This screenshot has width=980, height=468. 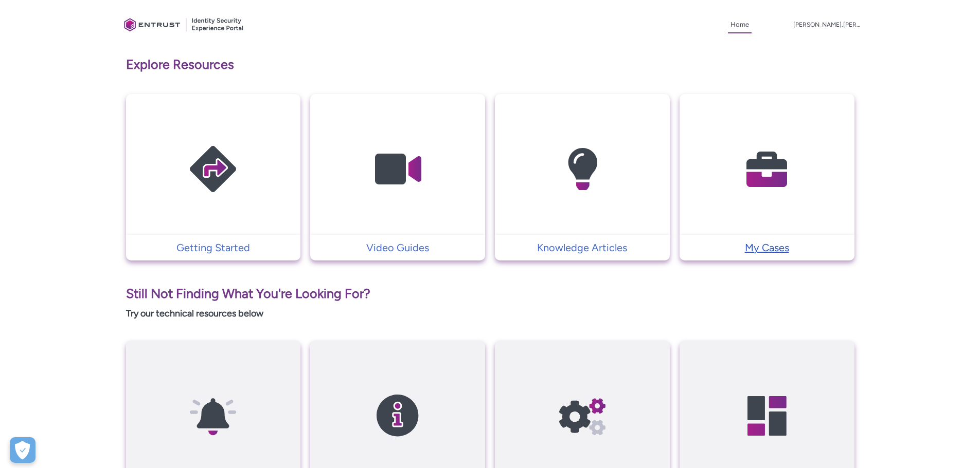 I want to click on p: Getting Started, so click(x=213, y=248).